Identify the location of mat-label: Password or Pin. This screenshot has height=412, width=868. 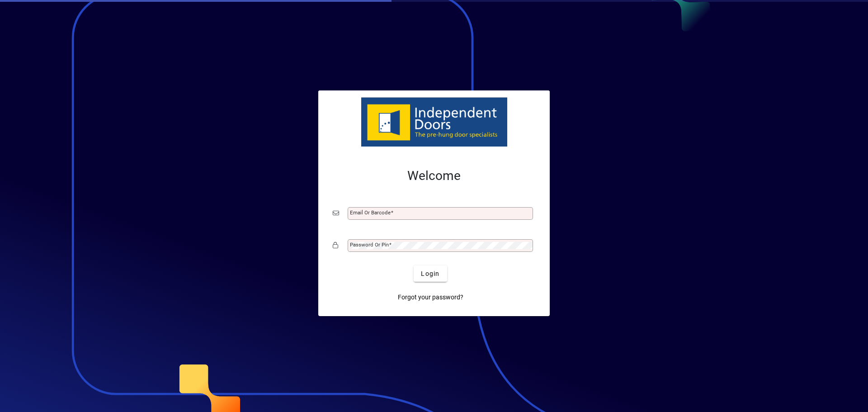
(370, 244).